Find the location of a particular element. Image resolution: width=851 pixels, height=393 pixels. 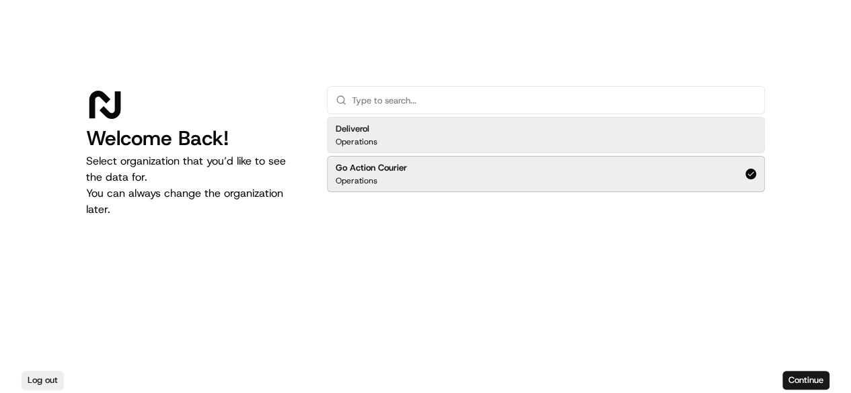

p: Select organization that you’d like to see the data for. You can always change the organization l... is located at coordinates (196, 186).